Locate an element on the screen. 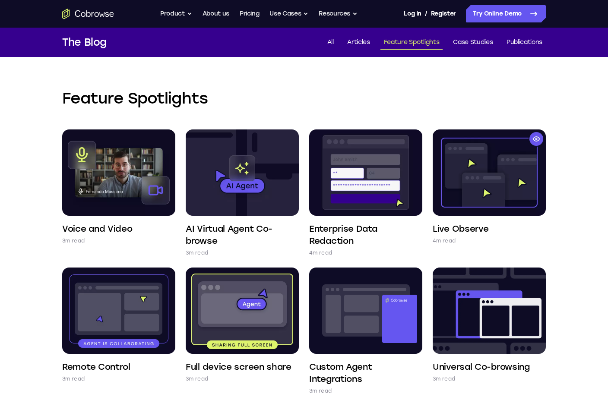 The width and height of the screenshot is (608, 403). h4: Enterprise Data Redaction is located at coordinates (366, 235).